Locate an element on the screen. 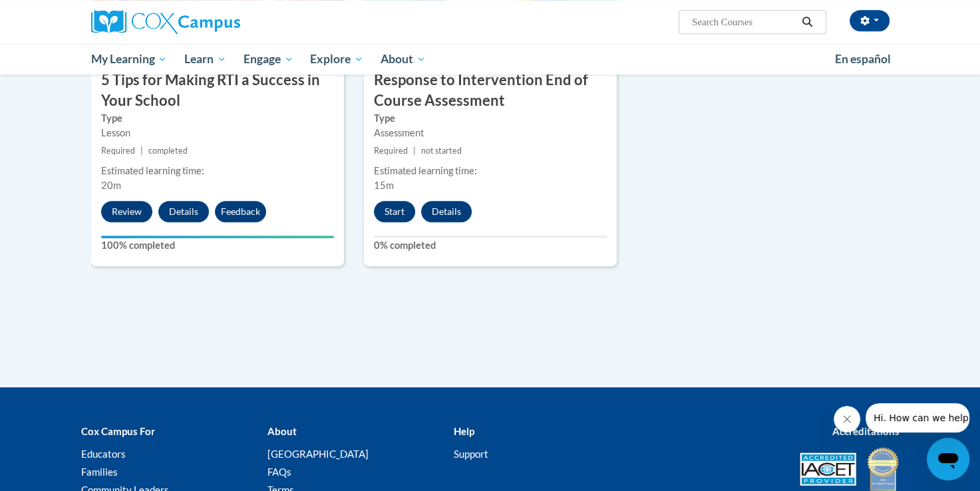 The height and width of the screenshot is (491, 980). h3: Response to Intervention End of Course Assessment is located at coordinates (491, 91).